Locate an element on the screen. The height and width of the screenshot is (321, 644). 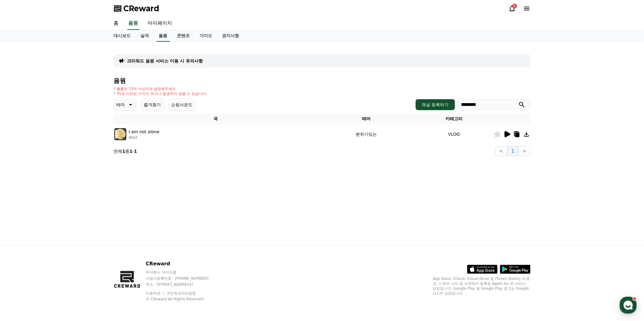
a: 크리워드 음원 서비스 이용 시 유의사항 is located at coordinates (165, 61).